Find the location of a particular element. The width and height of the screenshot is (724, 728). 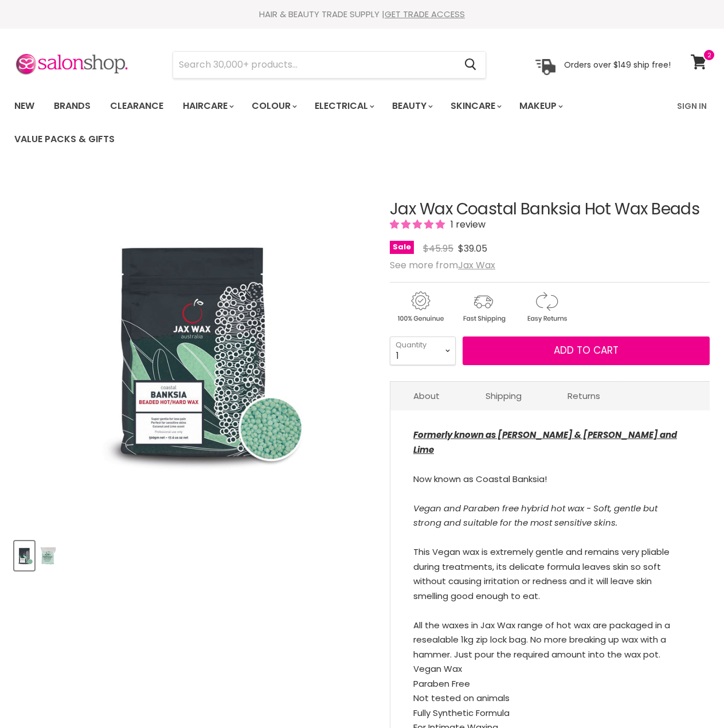

img: returns.gif is located at coordinates (547, 306).